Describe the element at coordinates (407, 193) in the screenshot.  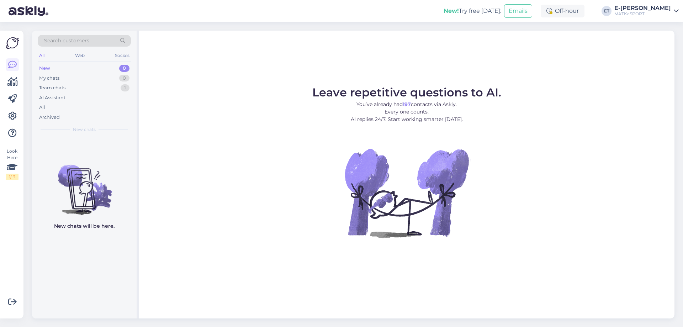
I see `img: No Chat active` at that location.